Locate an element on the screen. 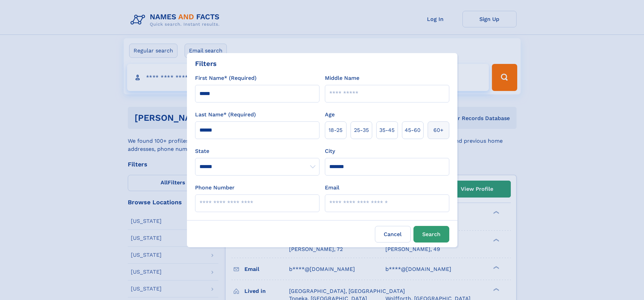 This screenshot has height=300, width=644. button: Search is located at coordinates (432, 234).